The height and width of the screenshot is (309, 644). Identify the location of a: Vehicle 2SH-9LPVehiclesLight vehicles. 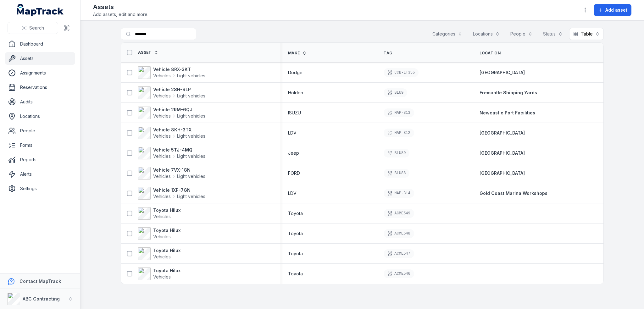
(172, 93).